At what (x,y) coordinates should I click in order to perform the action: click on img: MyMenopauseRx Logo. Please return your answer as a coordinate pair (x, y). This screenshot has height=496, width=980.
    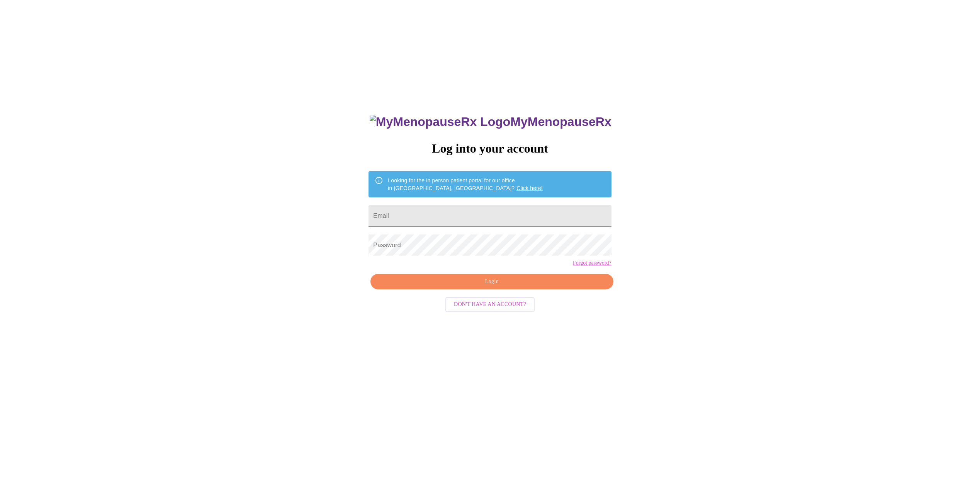
    Looking at the image, I should click on (440, 121).